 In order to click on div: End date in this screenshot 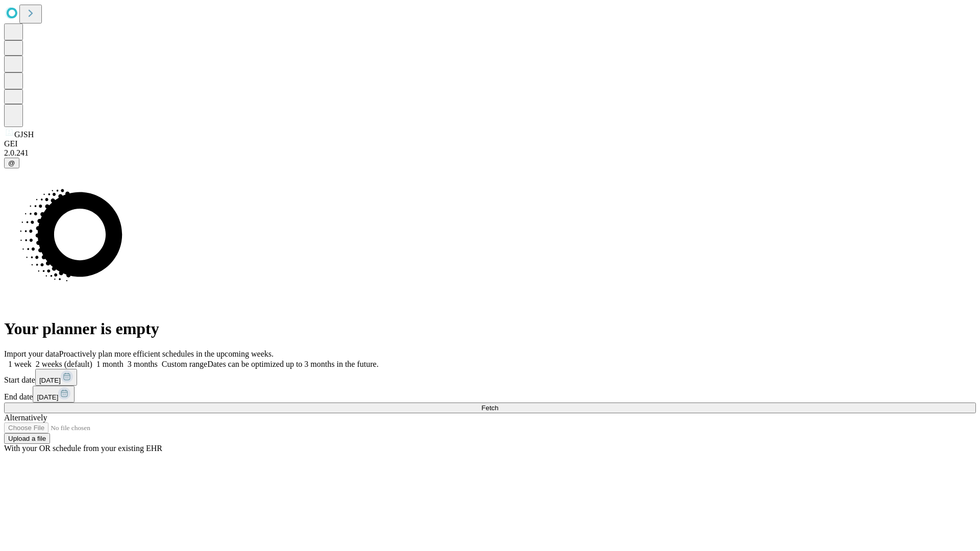, I will do `click(490, 394)`.